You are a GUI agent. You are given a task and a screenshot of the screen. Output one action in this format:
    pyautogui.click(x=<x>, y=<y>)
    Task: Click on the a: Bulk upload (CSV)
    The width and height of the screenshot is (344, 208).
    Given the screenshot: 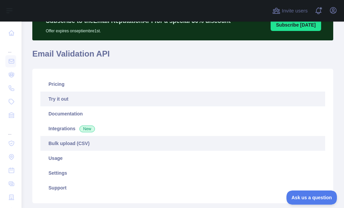 What is the action you would take?
    pyautogui.click(x=183, y=144)
    